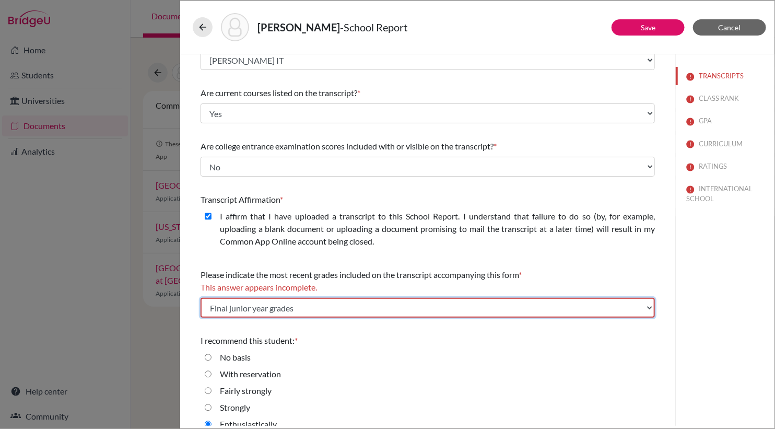 Image resolution: width=775 pixels, height=429 pixels. What do you see at coordinates (359, 274) in the screenshot?
I see `span: Please indicate the most recent grades included on the transcript accompanying this form` at bounding box center [359, 274].